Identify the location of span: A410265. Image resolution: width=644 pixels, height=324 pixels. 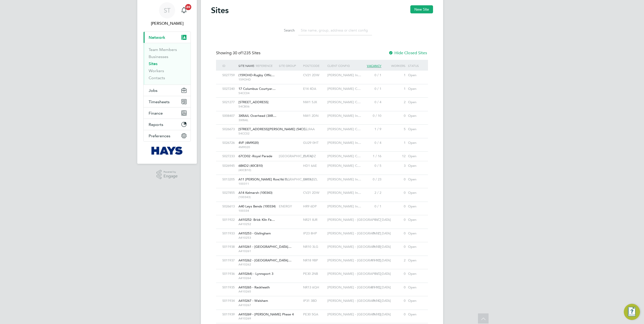
(257, 291).